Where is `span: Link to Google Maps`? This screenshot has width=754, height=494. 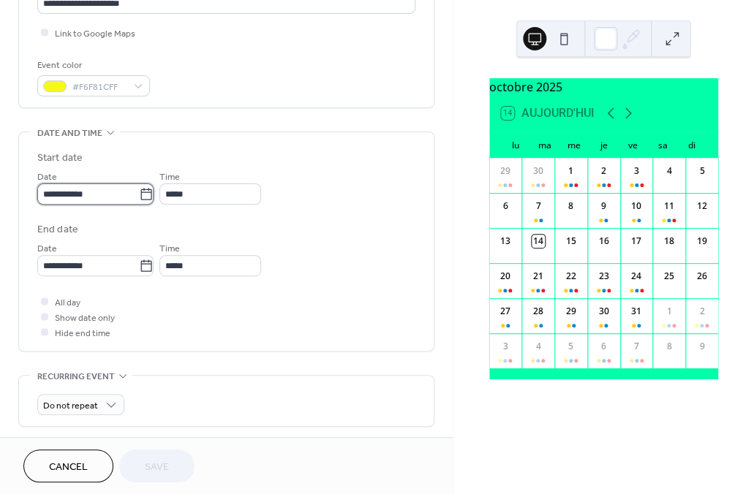
span: Link to Google Maps is located at coordinates (95, 34).